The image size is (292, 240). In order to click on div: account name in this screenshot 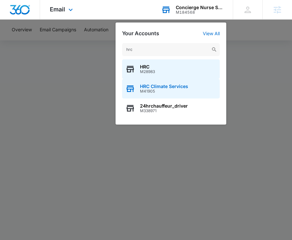, I will do `click(200, 7)`.